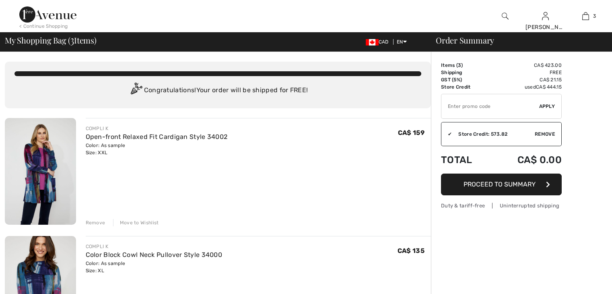 This screenshot has width=612, height=294. Describe the element at coordinates (545, 16) in the screenshot. I see `img: My Info` at that location.